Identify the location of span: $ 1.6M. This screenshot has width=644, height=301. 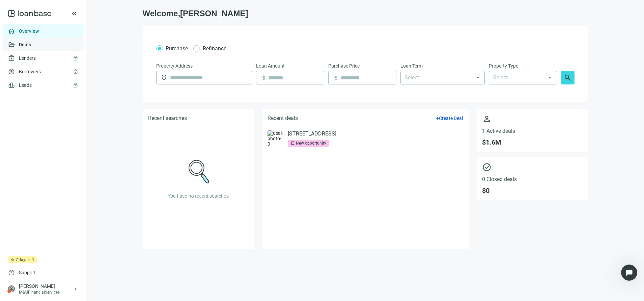
(532, 142).